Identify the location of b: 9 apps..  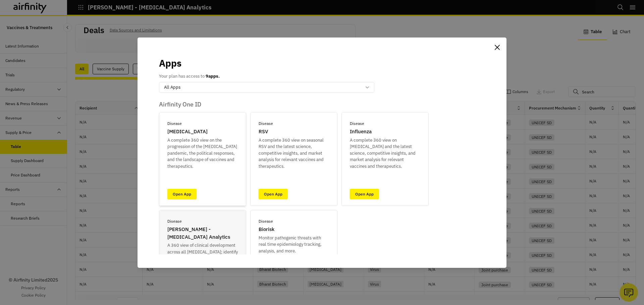
(213, 76).